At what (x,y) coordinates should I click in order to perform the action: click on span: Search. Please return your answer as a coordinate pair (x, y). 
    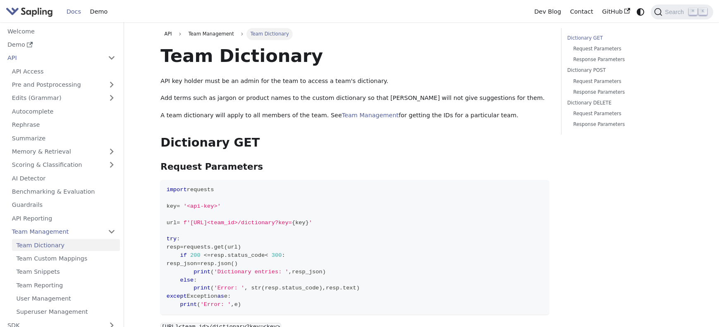
    Looking at the image, I should click on (676, 12).